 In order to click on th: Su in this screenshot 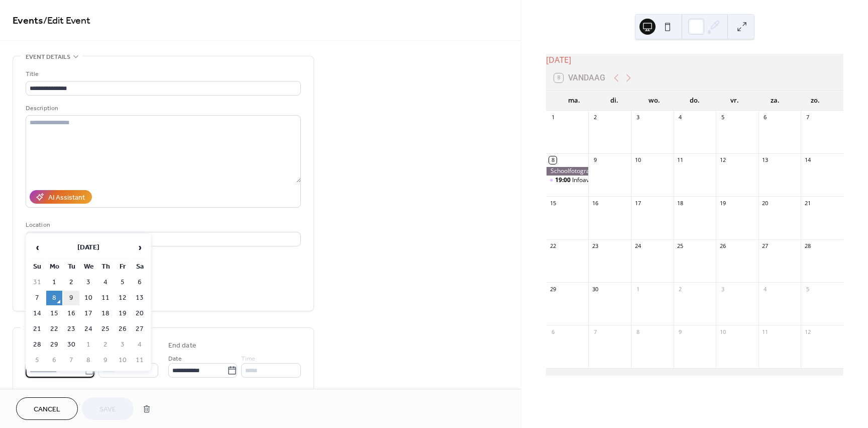, I will do `click(37, 267)`.